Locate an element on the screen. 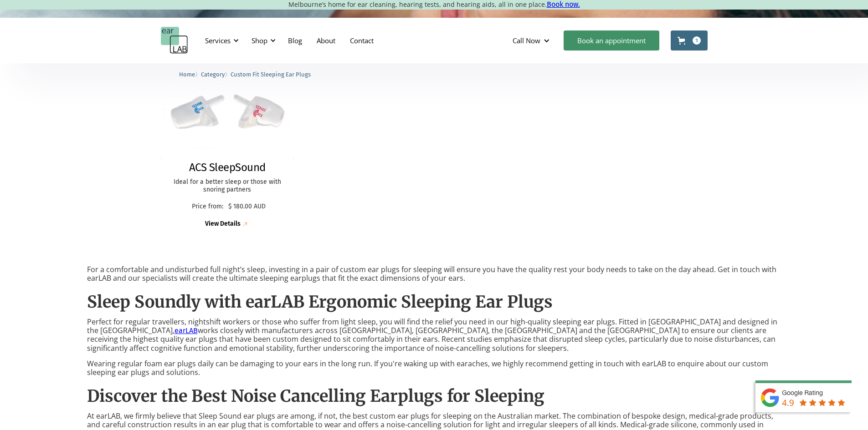 Image resolution: width=868 pixels, height=430 pixels. a: ACS SleepSoundACS SleepSoundIdeal for a better sleep or those with snoring partnersPrice from:$ 1... is located at coordinates (228, 148).